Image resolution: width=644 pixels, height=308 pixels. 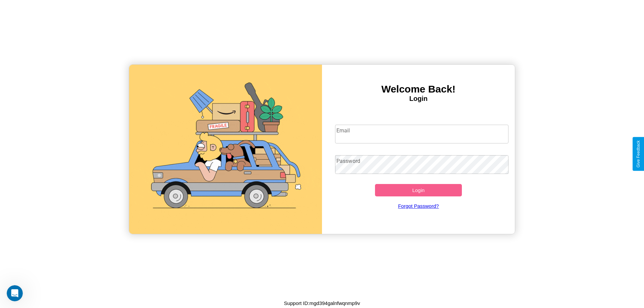 What do you see at coordinates (322, 303) in the screenshot?
I see `p: Support ID: mgd394galnfwqnmp9v` at bounding box center [322, 303].